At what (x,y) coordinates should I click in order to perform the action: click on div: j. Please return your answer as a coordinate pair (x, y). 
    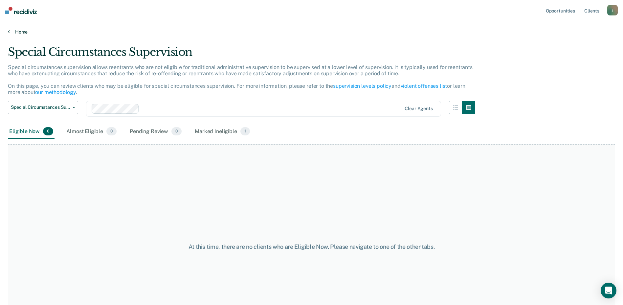
    Looking at the image, I should click on (613, 10).